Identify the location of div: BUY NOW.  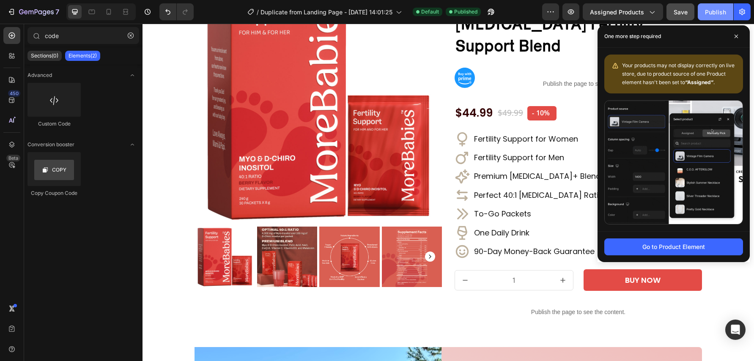
(501, 256).